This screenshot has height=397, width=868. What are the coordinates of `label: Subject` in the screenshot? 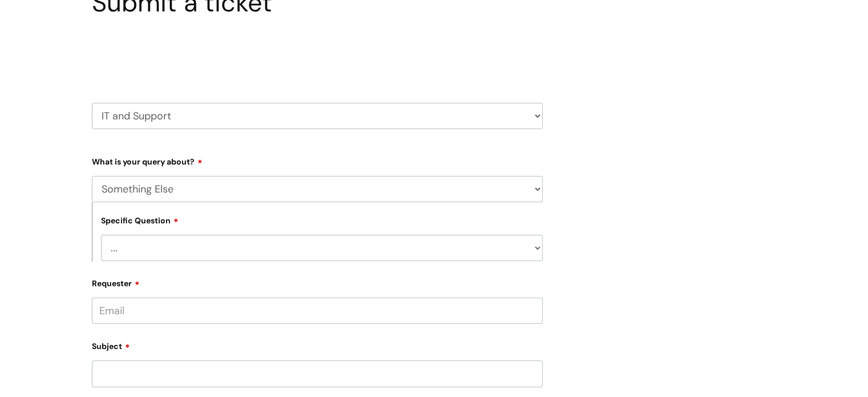 It's located at (317, 344).